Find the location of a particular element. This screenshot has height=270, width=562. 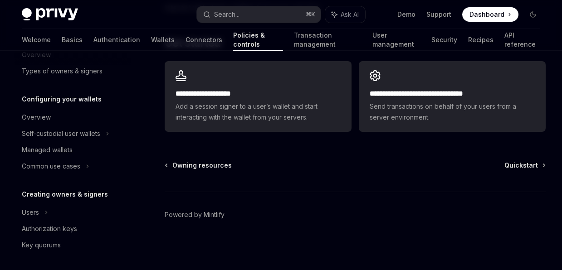

div: Users is located at coordinates (30, 213).